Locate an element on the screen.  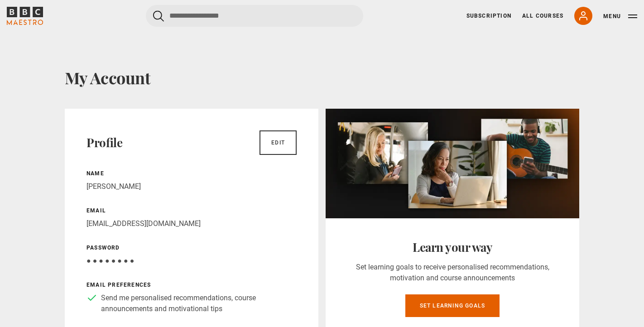
a: Subscription is located at coordinates (489, 16).